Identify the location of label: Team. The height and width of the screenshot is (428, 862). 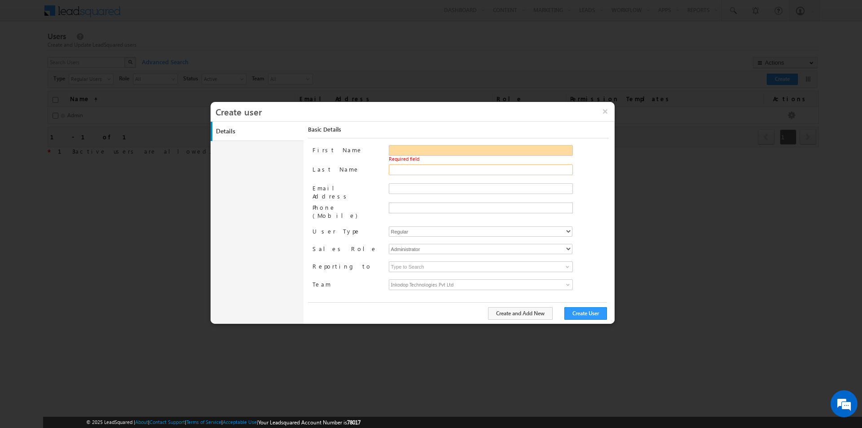
(346, 284).